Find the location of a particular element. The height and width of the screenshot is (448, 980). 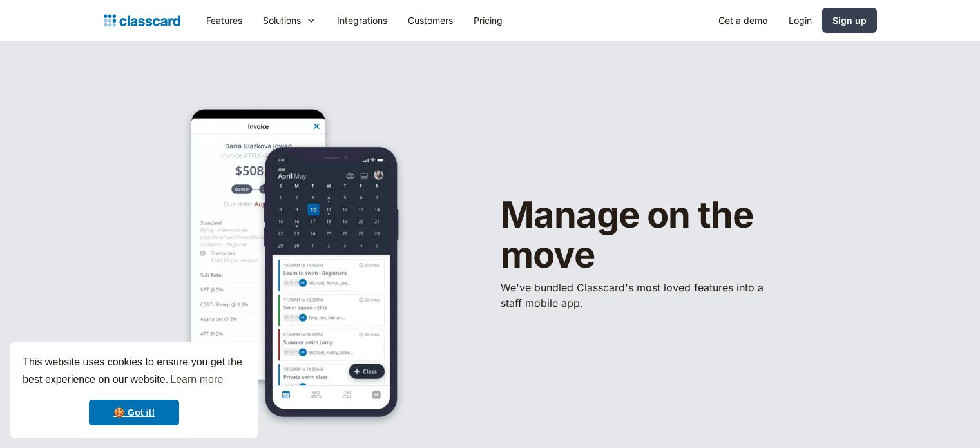

a: Customers is located at coordinates (431, 20).